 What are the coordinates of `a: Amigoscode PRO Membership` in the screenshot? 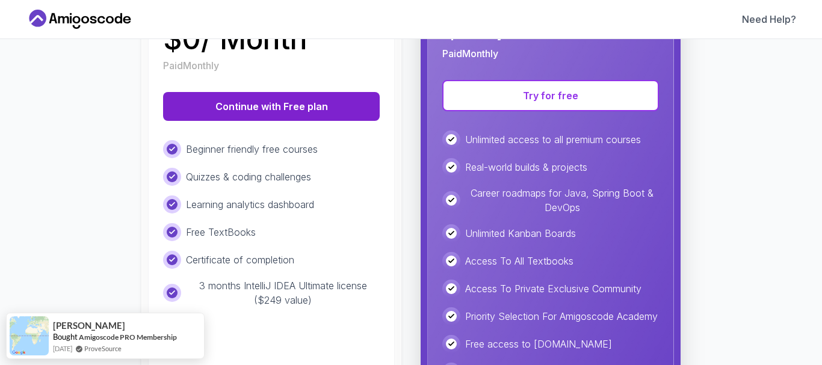 It's located at (128, 337).